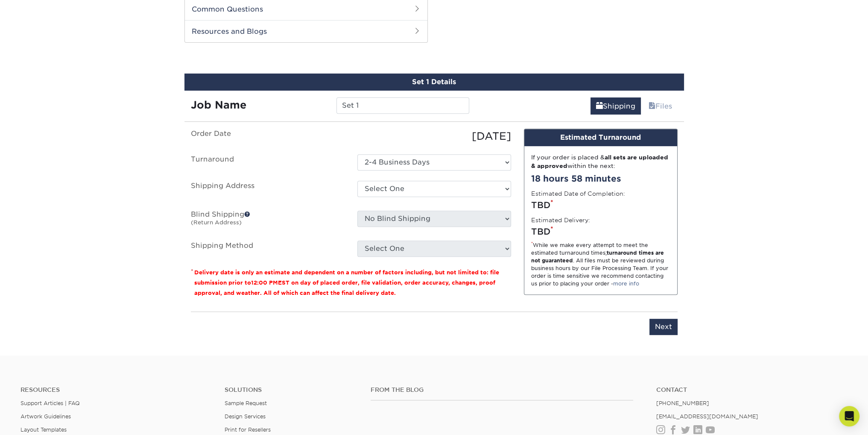  What do you see at coordinates (660, 106) in the screenshot?
I see `a: Files` at bounding box center [660, 106].